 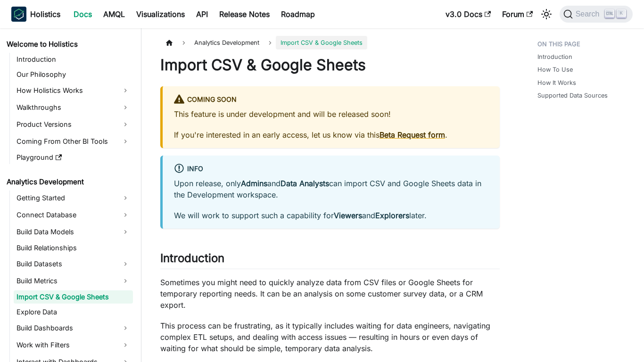 What do you see at coordinates (73, 312) in the screenshot?
I see `a: Explore Data` at bounding box center [73, 312].